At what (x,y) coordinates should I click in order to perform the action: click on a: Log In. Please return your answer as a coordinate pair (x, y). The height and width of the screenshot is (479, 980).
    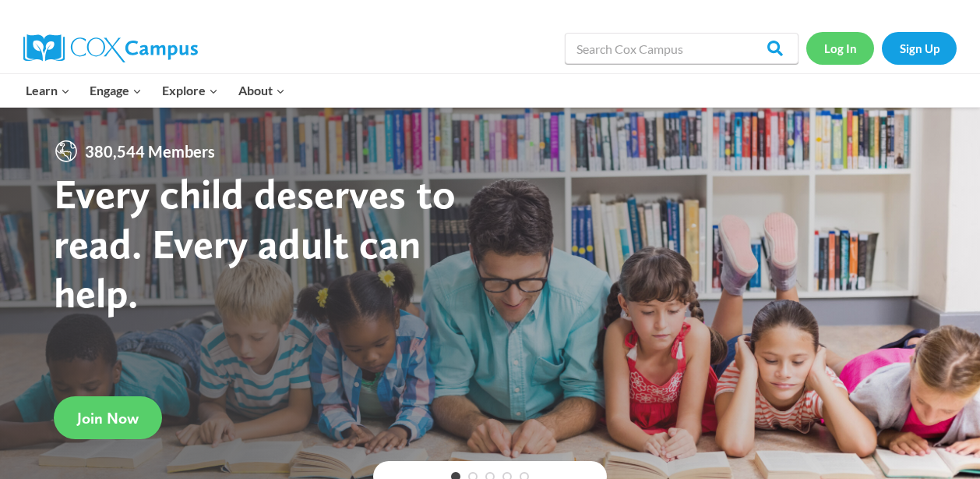
    Looking at the image, I should click on (839, 48).